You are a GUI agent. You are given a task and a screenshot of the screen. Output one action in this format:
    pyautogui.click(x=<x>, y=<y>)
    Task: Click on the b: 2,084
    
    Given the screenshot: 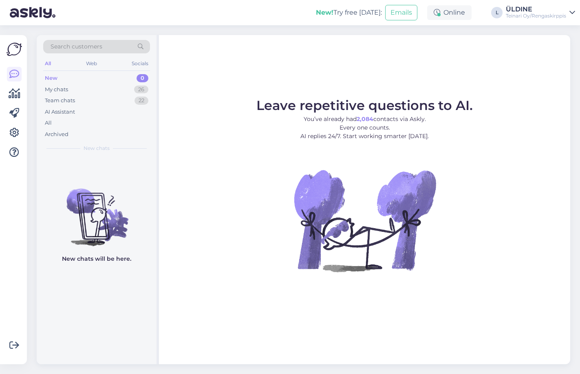 What is the action you would take?
    pyautogui.click(x=365, y=119)
    